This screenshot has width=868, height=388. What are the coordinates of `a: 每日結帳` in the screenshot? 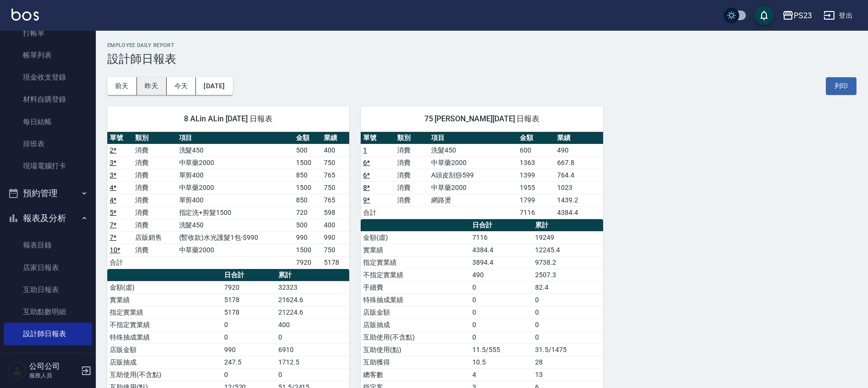 It's located at (48, 122).